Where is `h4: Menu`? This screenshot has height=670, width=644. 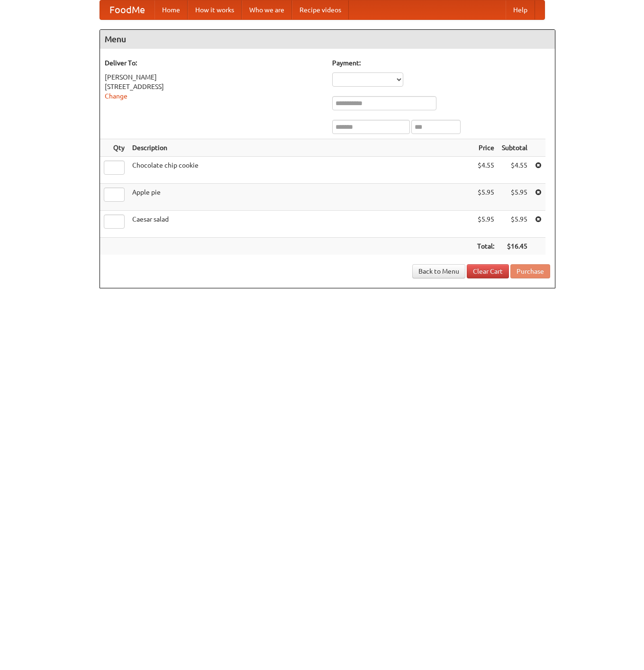
h4: Menu is located at coordinates (328, 39).